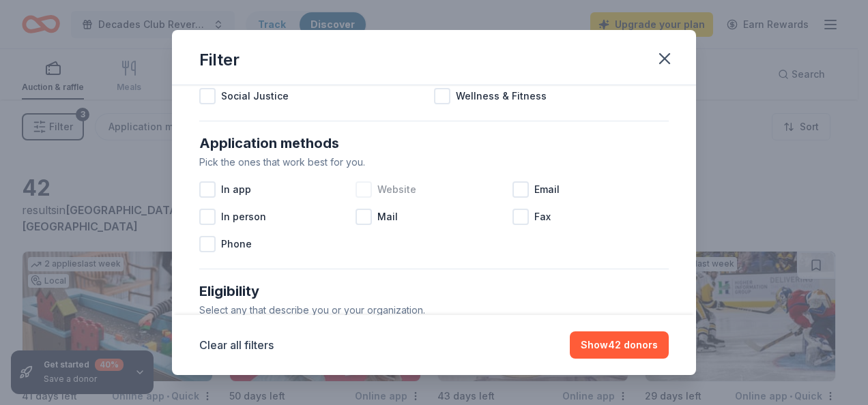  I want to click on span: Email, so click(546, 190).